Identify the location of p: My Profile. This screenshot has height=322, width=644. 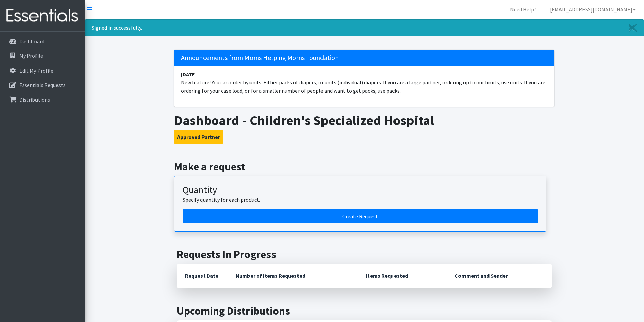
(31, 56).